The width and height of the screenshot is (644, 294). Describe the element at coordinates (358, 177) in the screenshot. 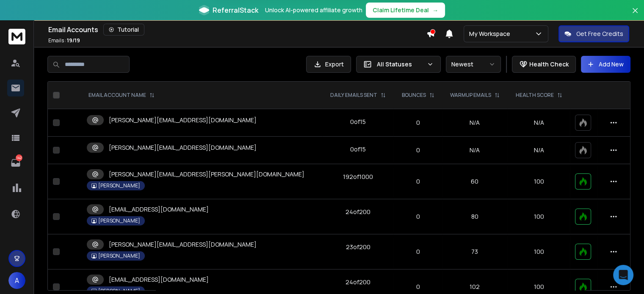

I see `div: 192 of 1000` at that location.